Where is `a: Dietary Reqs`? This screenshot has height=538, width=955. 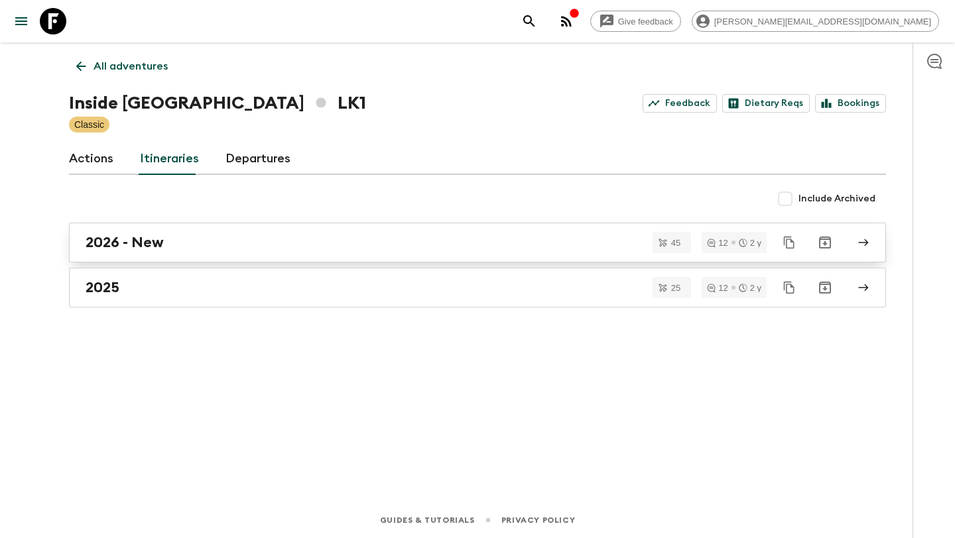
a: Dietary Reqs is located at coordinates (766, 103).